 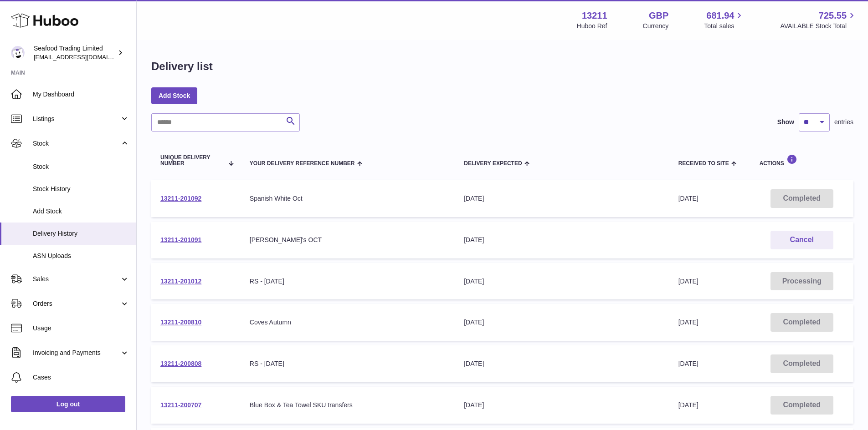 I want to click on span: Received to Site, so click(x=703, y=163).